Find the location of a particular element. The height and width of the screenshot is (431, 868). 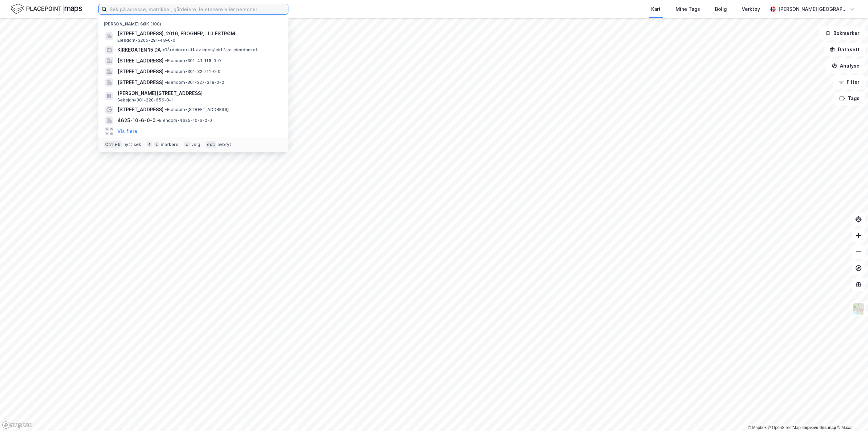

div: esc is located at coordinates (210, 144).